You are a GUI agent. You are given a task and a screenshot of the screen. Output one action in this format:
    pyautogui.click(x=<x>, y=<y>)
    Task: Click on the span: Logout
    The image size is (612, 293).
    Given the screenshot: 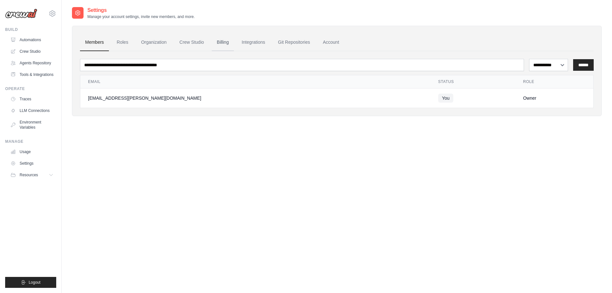 What is the action you would take?
    pyautogui.click(x=34, y=282)
    